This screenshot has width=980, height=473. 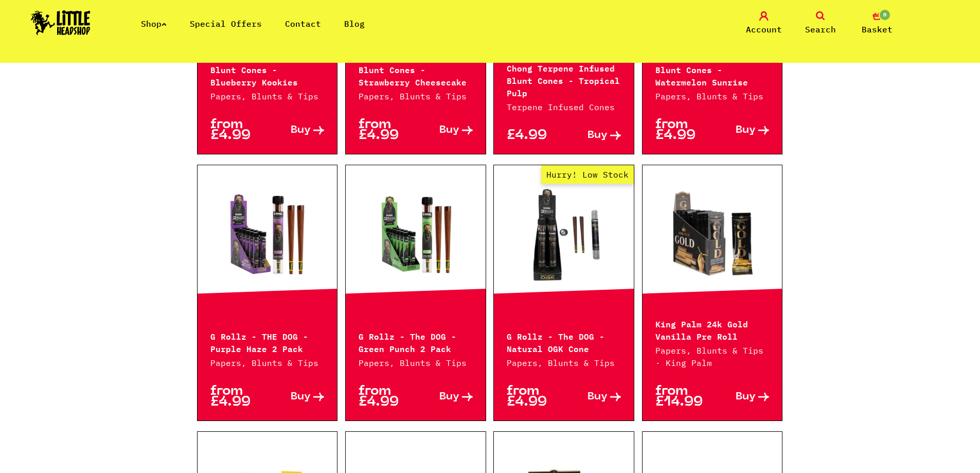 What do you see at coordinates (712, 357) in the screenshot?
I see `p: Papers, Blunts & Tips · King Palm` at bounding box center [712, 357].